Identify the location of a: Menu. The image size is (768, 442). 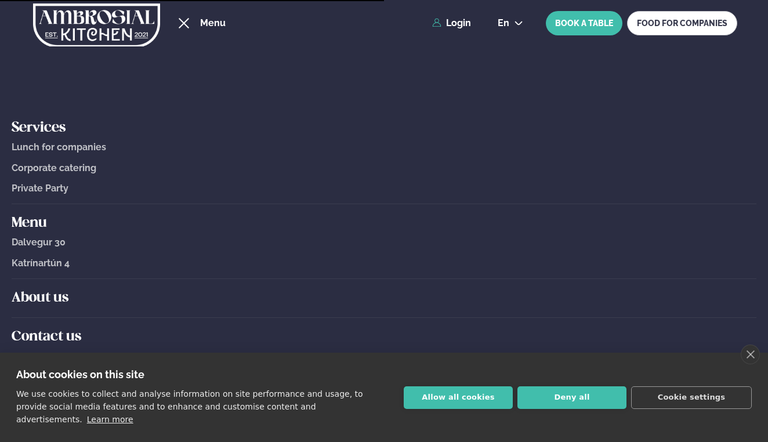
(384, 223).